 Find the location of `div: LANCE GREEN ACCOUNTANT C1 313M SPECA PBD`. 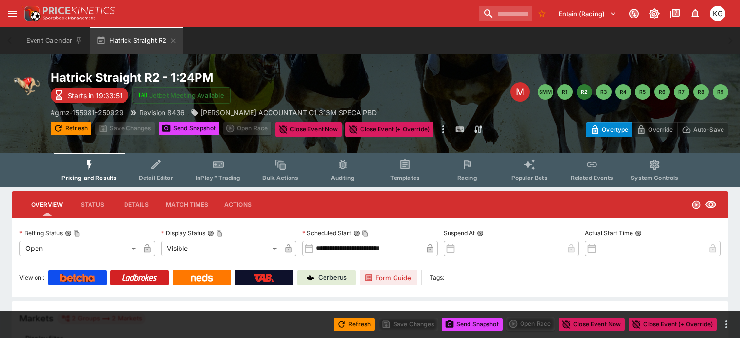

div: LANCE GREEN ACCOUNTANT C1 313M SPECA PBD is located at coordinates (284, 112).